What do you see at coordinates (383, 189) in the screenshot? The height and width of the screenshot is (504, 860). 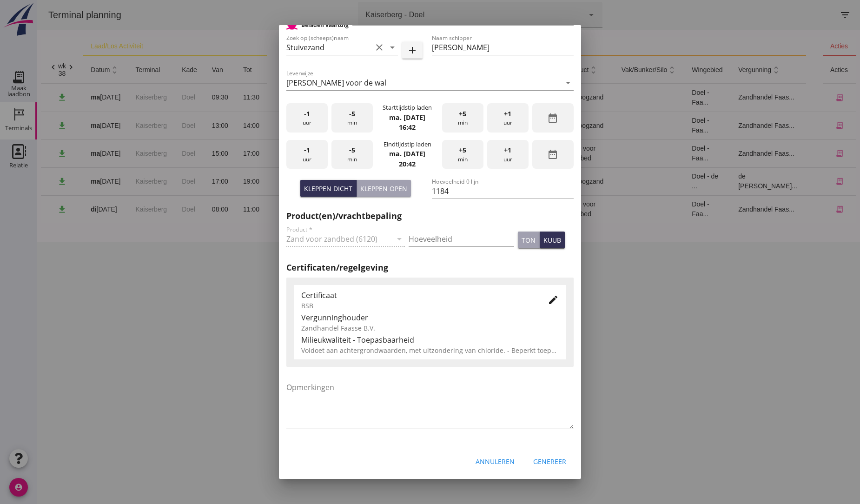 I see `div: Kleppen open` at bounding box center [383, 189].